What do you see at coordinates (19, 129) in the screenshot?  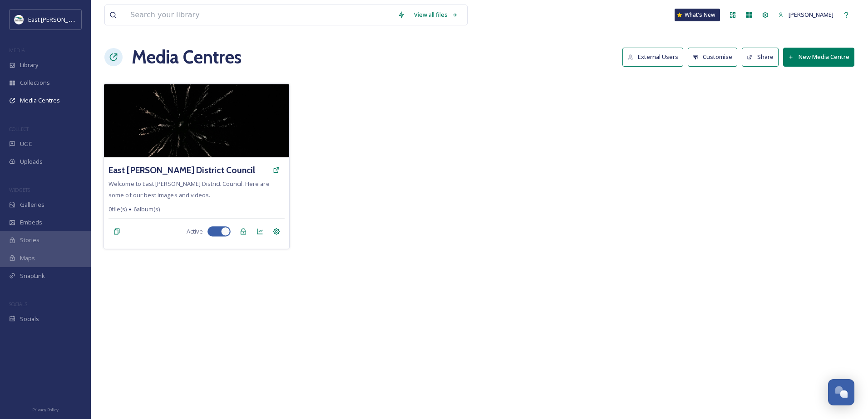 I see `span: COLLECT` at bounding box center [19, 129].